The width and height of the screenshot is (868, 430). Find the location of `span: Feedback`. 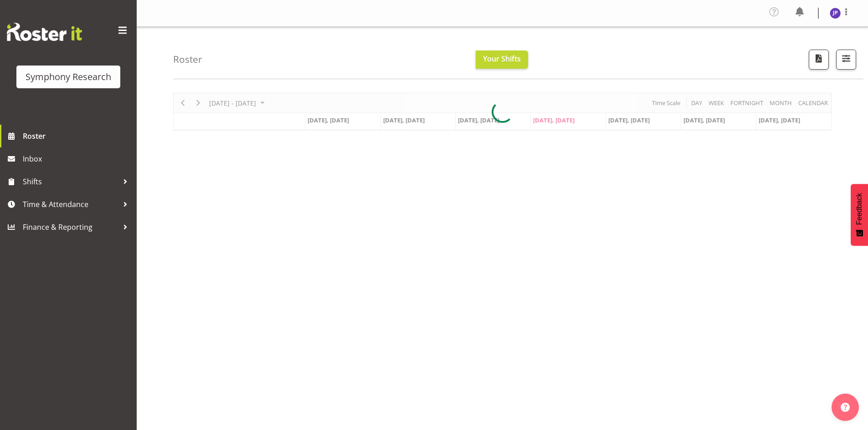

span: Feedback is located at coordinates (859, 209).